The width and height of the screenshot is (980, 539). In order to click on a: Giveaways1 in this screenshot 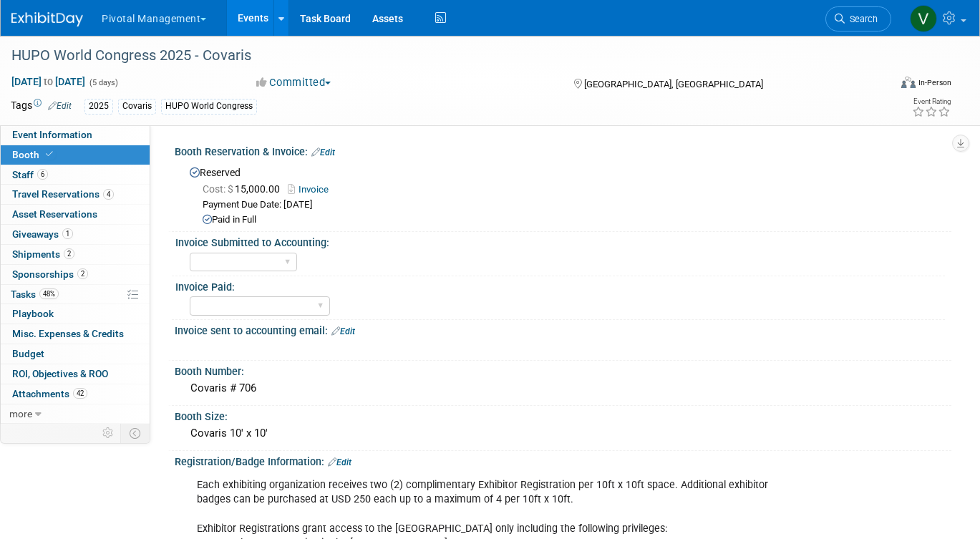, I will do `click(75, 234)`.